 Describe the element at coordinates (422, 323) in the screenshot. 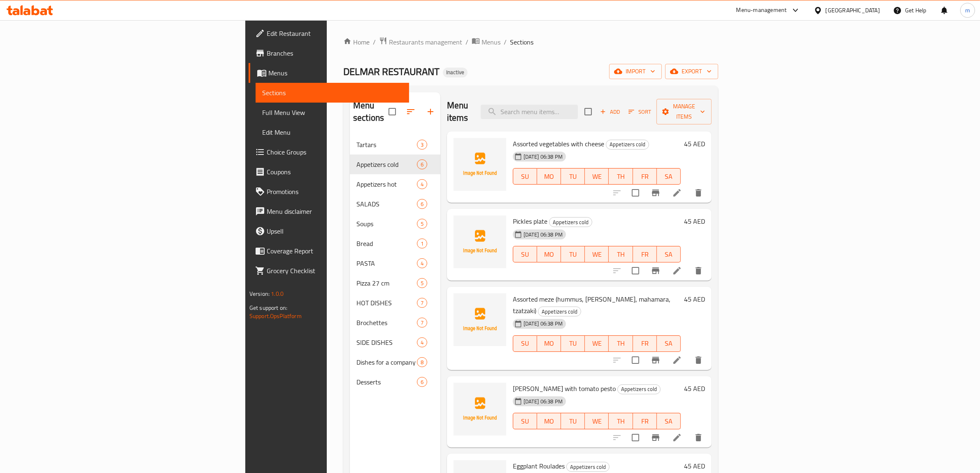

I see `span: 7` at that location.